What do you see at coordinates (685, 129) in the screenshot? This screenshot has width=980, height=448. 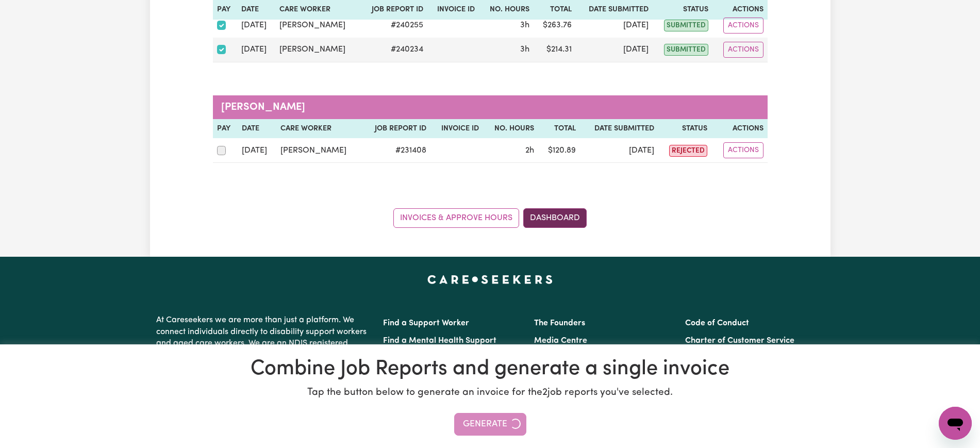 I see `th: Status` at bounding box center [685, 129].